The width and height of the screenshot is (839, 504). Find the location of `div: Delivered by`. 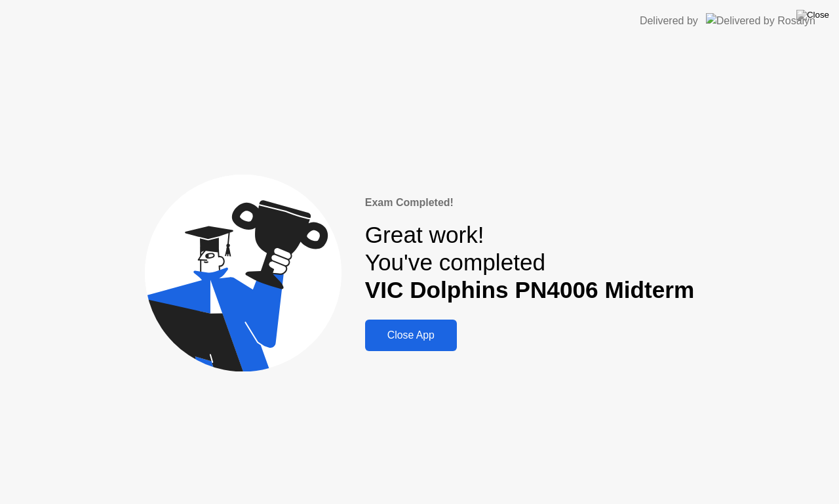

div: Delivered by is located at coordinates (668, 21).